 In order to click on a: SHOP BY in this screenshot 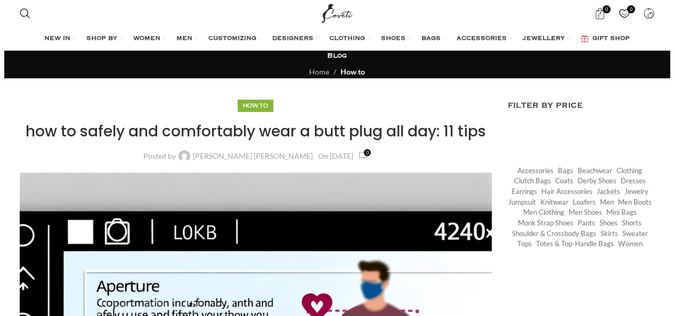, I will do `click(104, 39)`.